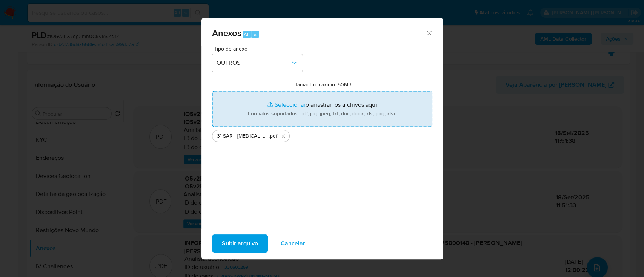 The height and width of the screenshot is (277, 644). What do you see at coordinates (253, 63) in the screenshot?
I see `span: OUTROS` at bounding box center [253, 63].